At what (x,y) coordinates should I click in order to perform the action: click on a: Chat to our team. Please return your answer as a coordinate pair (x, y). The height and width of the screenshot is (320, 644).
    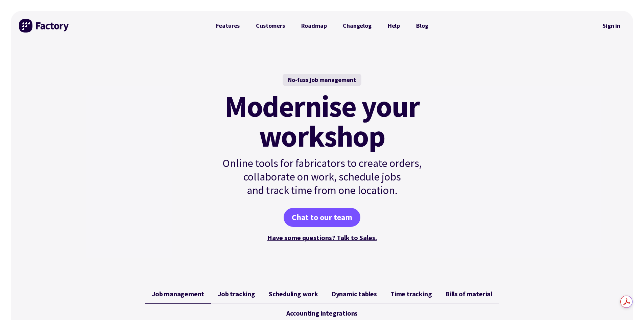
    Looking at the image, I should click on (322, 217).